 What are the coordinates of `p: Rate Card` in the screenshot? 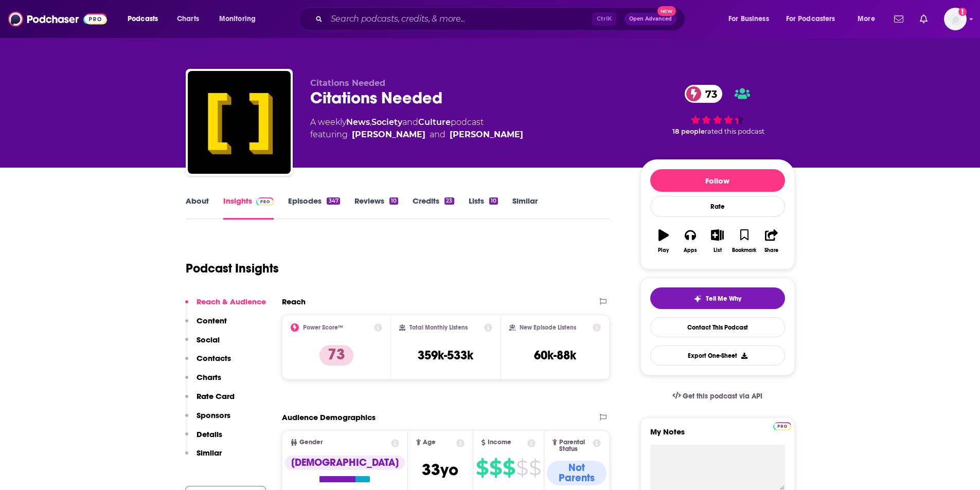 It's located at (216, 396).